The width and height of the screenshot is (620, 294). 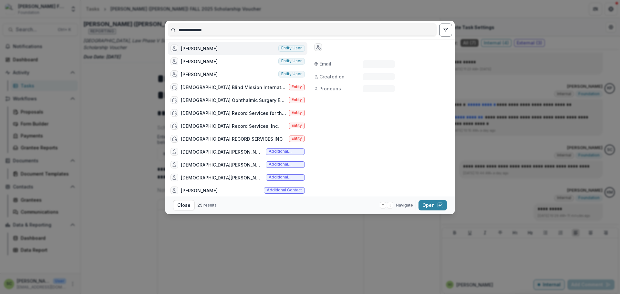 I want to click on button: toggle filters, so click(x=446, y=30).